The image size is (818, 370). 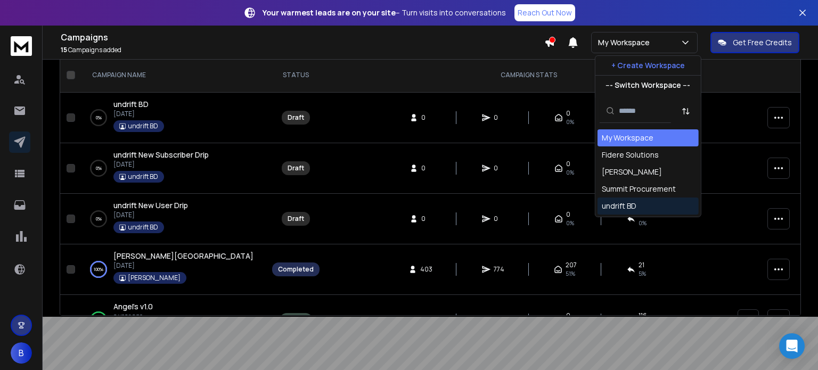 I want to click on th: STATUS, so click(x=296, y=75).